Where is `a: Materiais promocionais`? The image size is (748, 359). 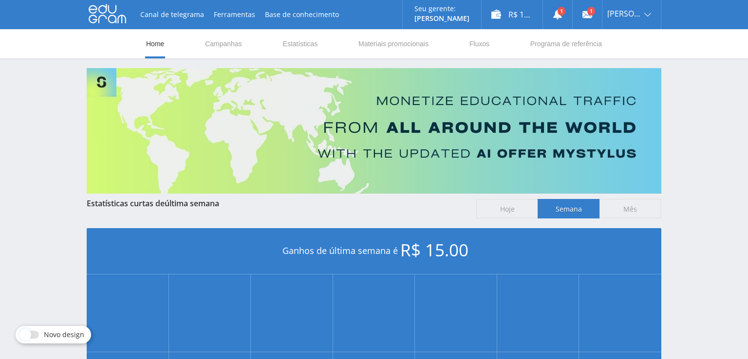 a: Materiais promocionais is located at coordinates (394, 44).